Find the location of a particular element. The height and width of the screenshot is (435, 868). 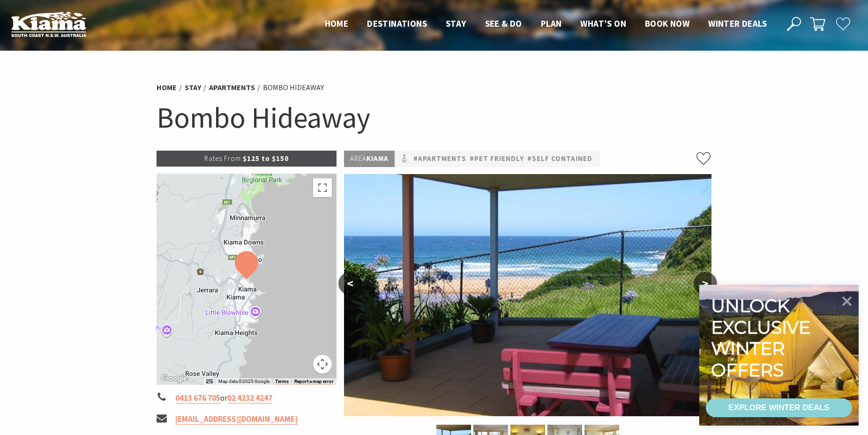

img: Bombo Hideaway is located at coordinates (527, 295).